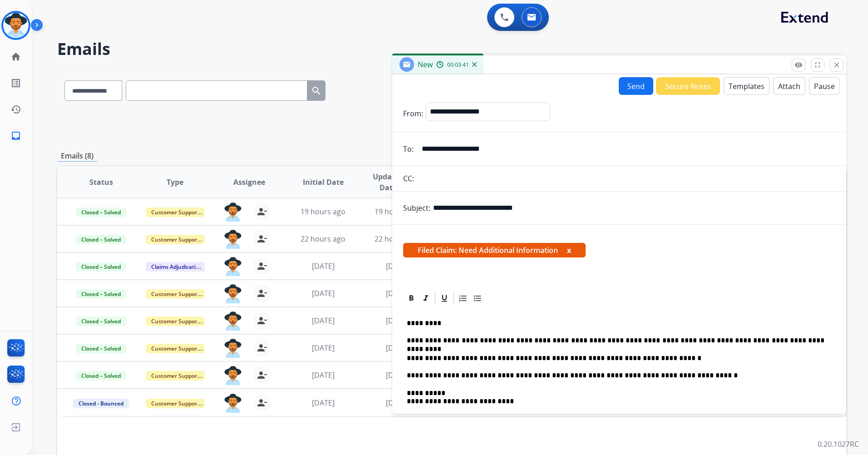 The width and height of the screenshot is (868, 455). I want to click on span: Initial Date, so click(323, 182).